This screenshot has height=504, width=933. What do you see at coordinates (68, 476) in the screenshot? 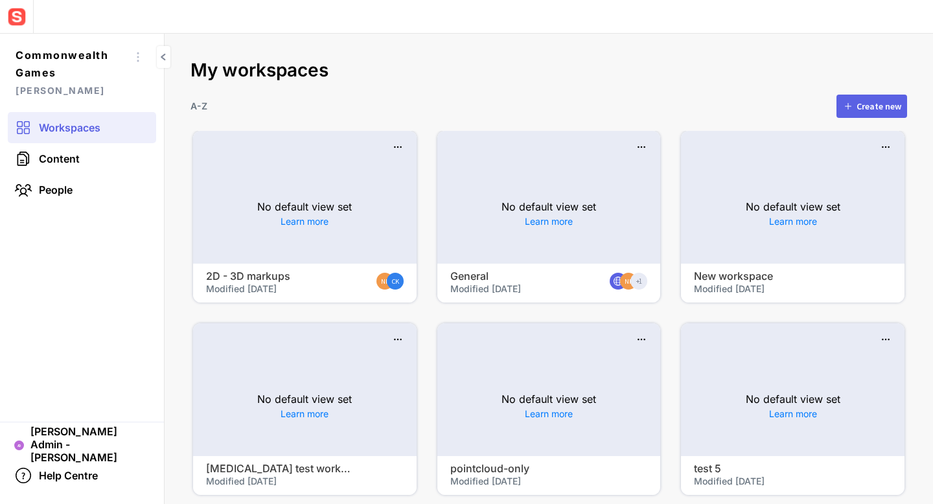
I see `span: Help Centre` at bounding box center [68, 476].